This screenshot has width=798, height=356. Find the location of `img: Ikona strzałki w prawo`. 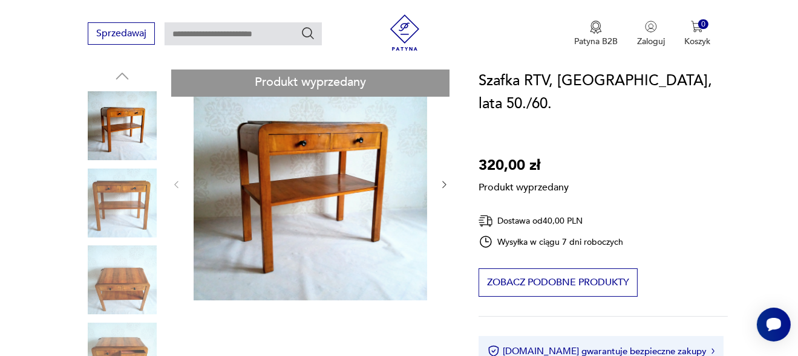

img: Ikona strzałki w prawo is located at coordinates (713, 352).